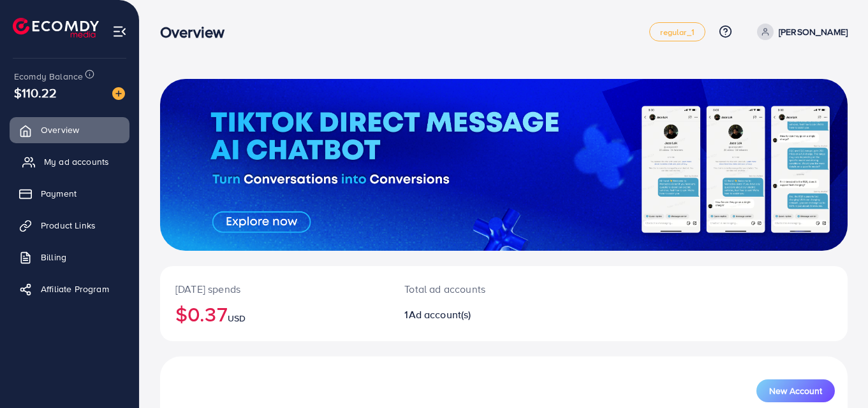 The width and height of the screenshot is (868, 408). I want to click on span: Product Links, so click(69, 225).